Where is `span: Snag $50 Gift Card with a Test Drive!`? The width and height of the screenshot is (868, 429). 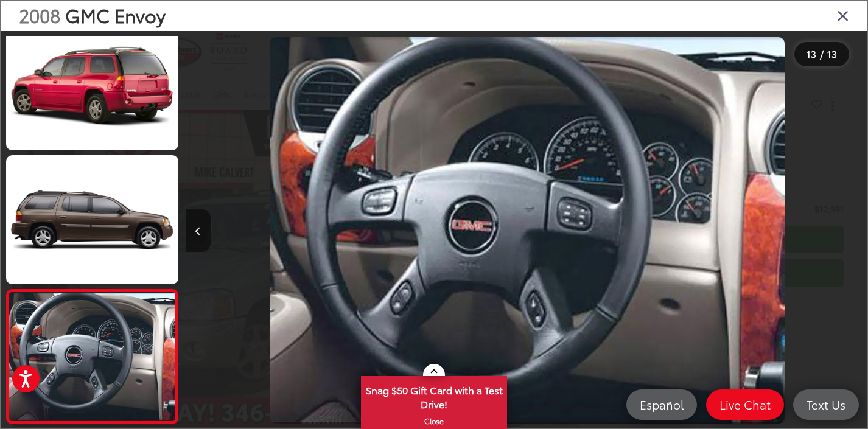
span: Snag $50 Gift Card with a Test Drive! is located at coordinates (434, 396).